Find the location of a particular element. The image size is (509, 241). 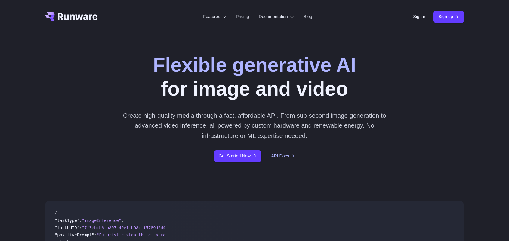

a: API Docs is located at coordinates (283, 156).